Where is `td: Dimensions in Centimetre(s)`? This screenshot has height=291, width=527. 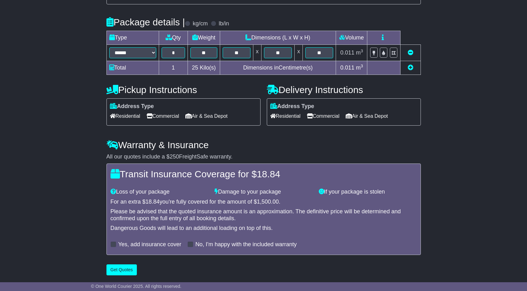 td: Dimensions in Centimetre(s) is located at coordinates (278, 68).